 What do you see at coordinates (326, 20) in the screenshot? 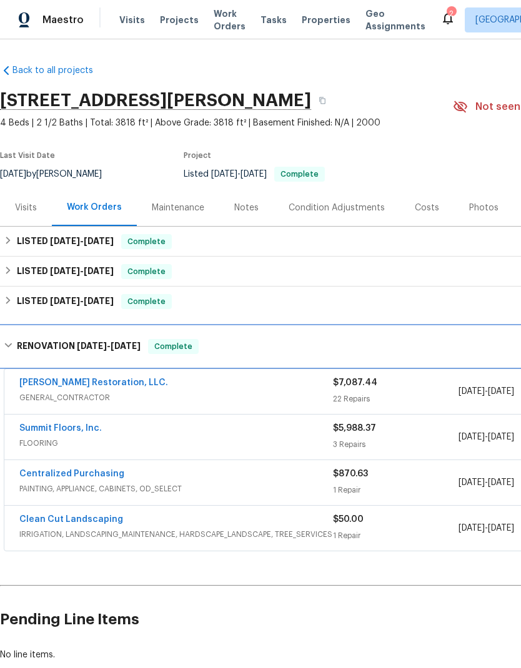
I see `span: Properties` at bounding box center [326, 20].